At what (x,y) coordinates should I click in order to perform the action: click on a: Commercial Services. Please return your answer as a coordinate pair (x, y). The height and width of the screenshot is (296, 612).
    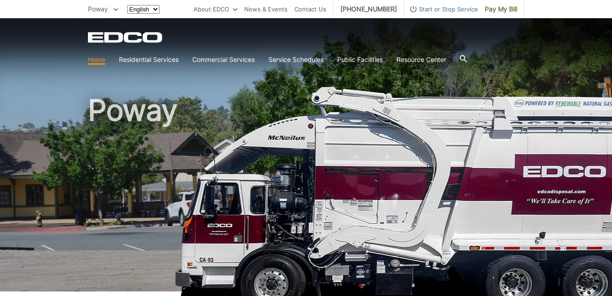
    Looking at the image, I should click on (223, 60).